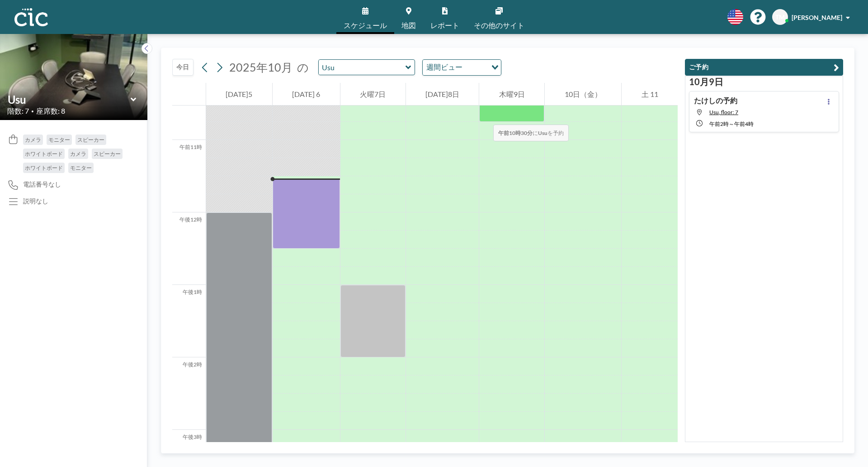 This screenshot has width=868, height=467. Describe the element at coordinates (445, 66) in the screenshot. I see `font: 週間ビュー` at that location.